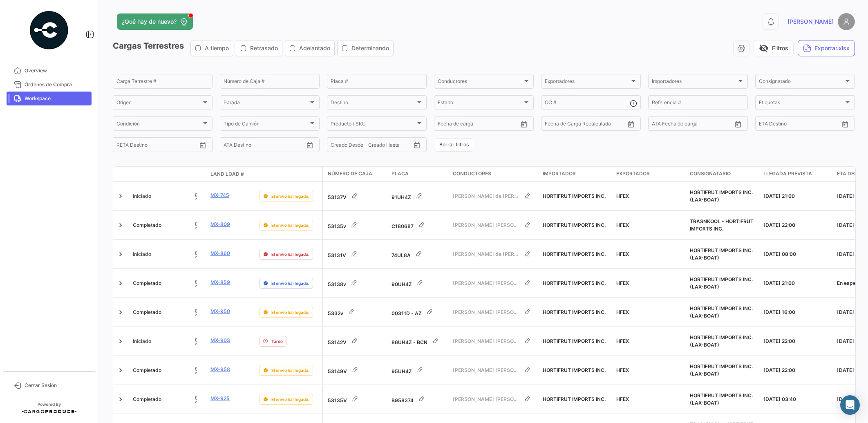 This screenshot has height=423, width=868. Describe the element at coordinates (356, 312) in the screenshot. I see `div: 5332v` at that location.